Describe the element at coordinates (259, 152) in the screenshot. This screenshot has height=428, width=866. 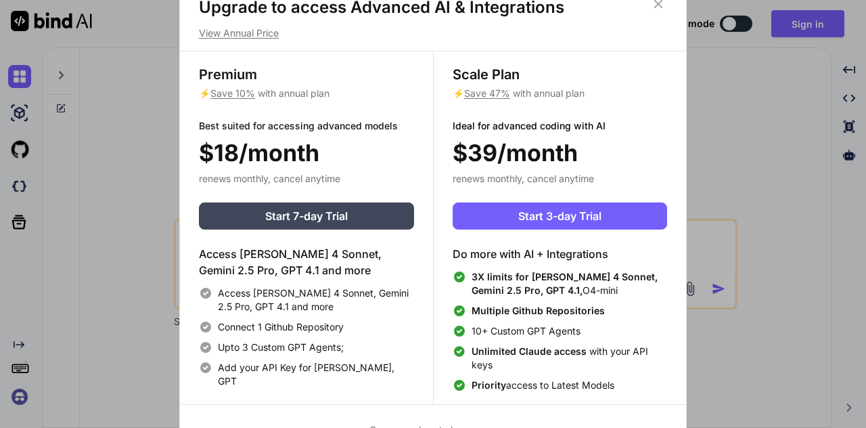
I see `span: $18/month` at that location.